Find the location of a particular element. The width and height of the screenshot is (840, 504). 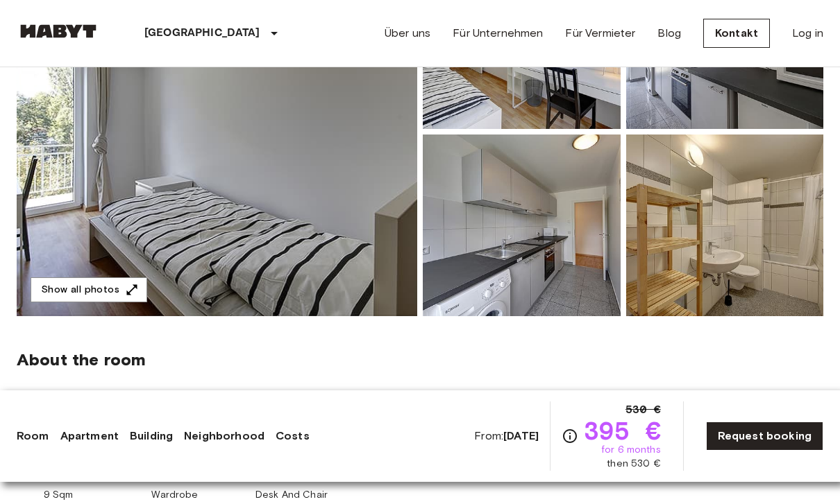

a: Room is located at coordinates (33, 436).